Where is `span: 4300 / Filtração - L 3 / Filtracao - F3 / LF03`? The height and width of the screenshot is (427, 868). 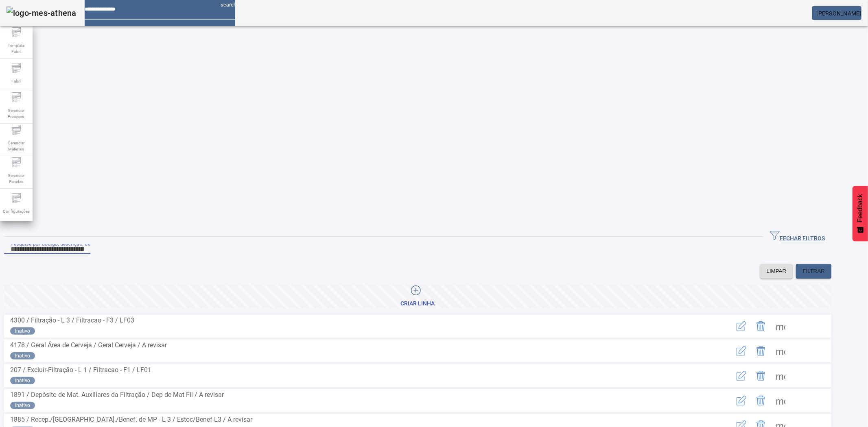
span: 4300 / Filtração - L 3 / Filtracao - F3 / LF03 is located at coordinates (72, 320).